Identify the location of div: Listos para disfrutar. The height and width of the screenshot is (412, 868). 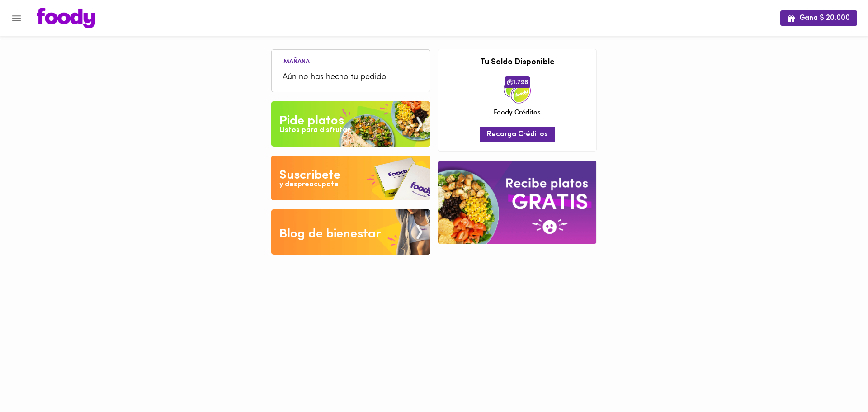
(314, 130).